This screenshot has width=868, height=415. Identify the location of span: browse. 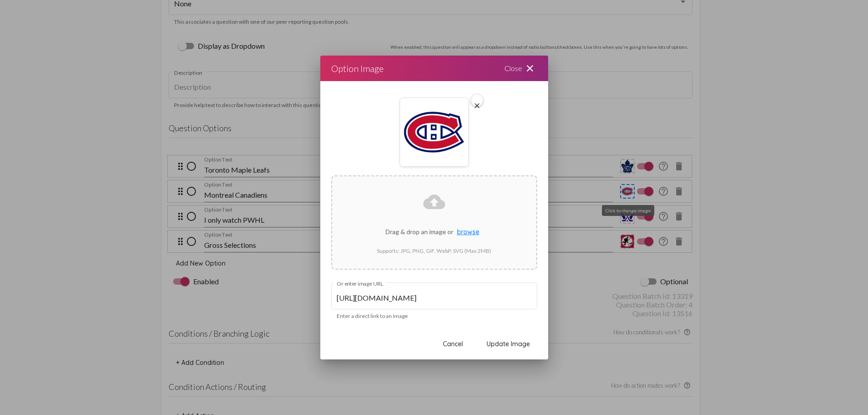
(468, 232).